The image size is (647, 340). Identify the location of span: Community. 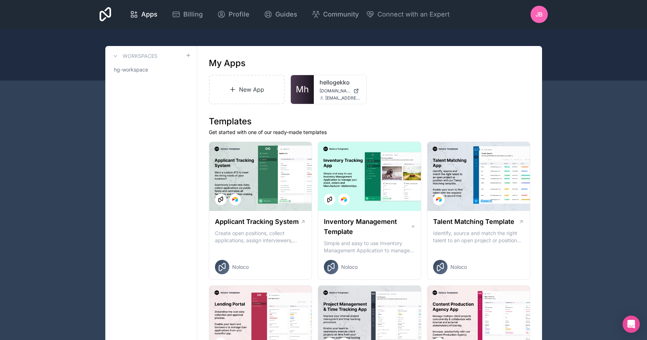
(341, 14).